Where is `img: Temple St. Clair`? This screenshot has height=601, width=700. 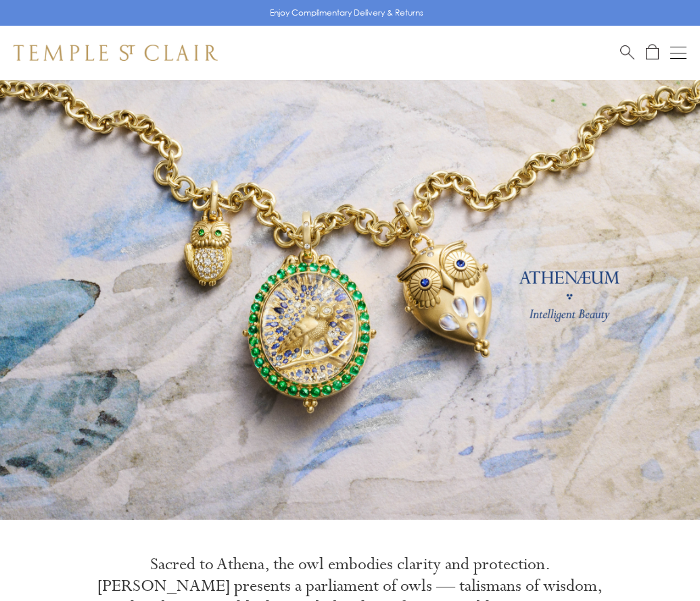
img: Temple St. Clair is located at coordinates (116, 53).